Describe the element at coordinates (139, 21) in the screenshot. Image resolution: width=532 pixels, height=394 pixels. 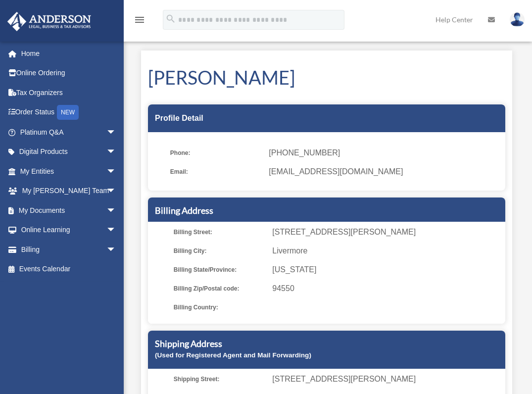
I see `a: menu` at that location.